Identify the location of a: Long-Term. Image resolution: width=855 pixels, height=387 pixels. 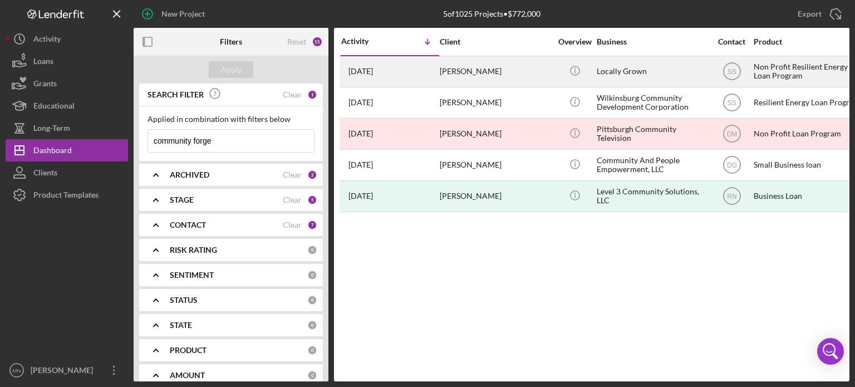
(67, 128).